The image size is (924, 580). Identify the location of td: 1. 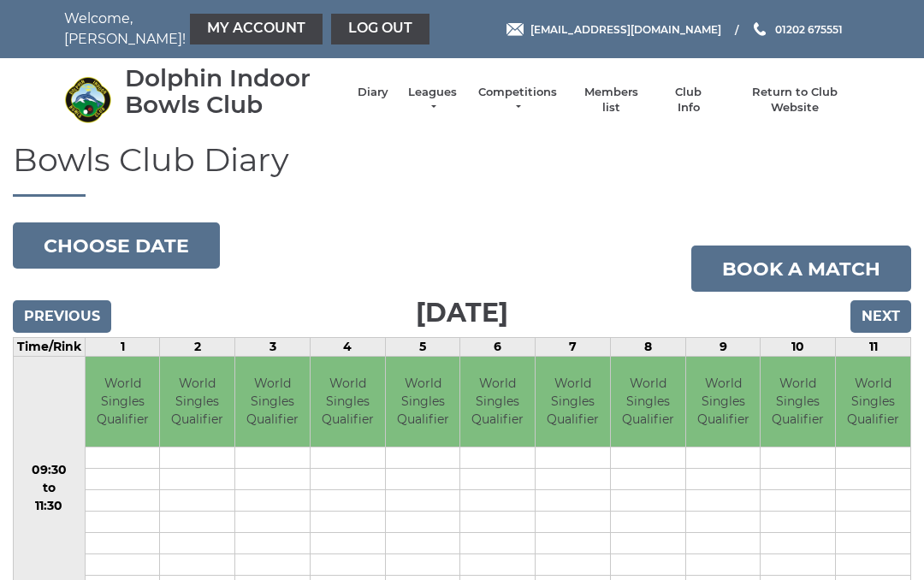
(122, 347).